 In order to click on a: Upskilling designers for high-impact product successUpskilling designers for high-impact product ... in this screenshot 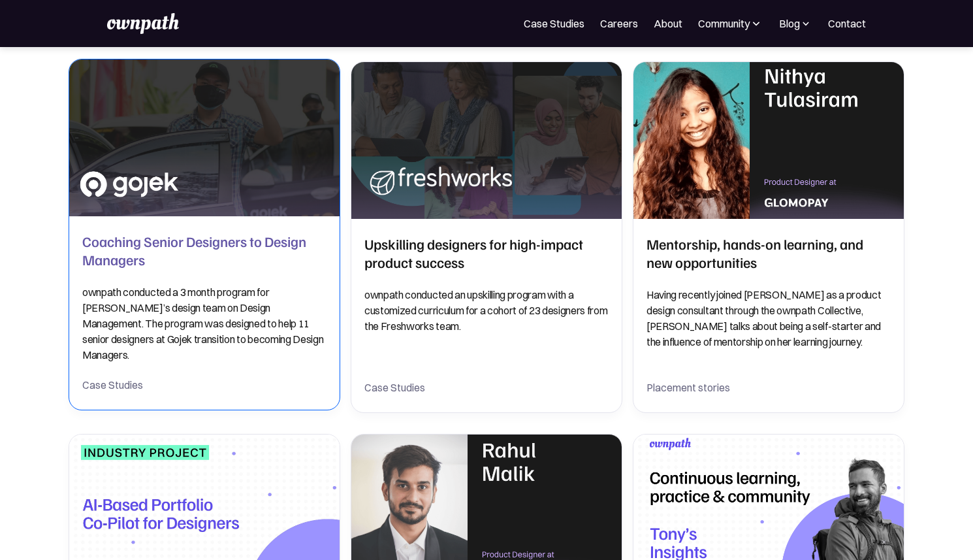, I will do `click(486, 237)`.